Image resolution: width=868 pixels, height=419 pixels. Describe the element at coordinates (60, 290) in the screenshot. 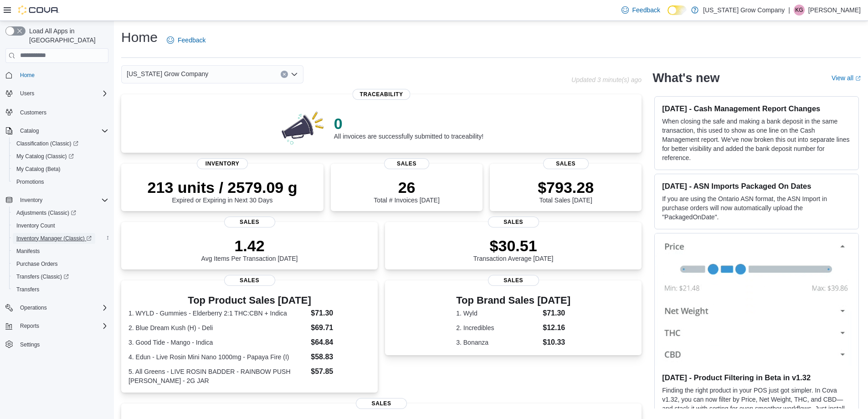

I see `button: Transfers` at that location.